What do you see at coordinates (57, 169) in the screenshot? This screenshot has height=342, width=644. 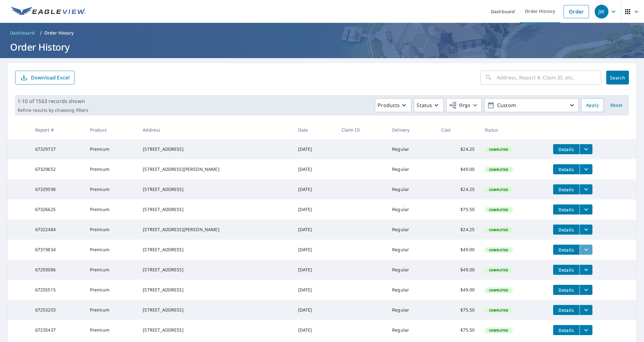 I see `td: 67329652` at bounding box center [57, 169].